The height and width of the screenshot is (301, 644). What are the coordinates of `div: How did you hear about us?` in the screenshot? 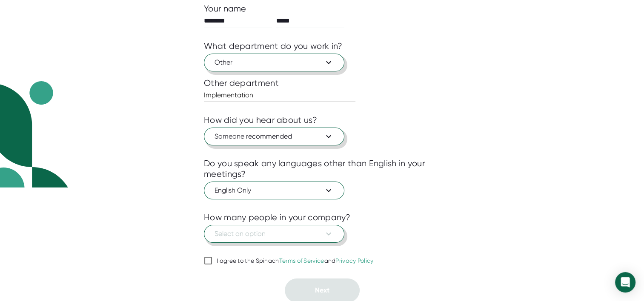 It's located at (260, 120).